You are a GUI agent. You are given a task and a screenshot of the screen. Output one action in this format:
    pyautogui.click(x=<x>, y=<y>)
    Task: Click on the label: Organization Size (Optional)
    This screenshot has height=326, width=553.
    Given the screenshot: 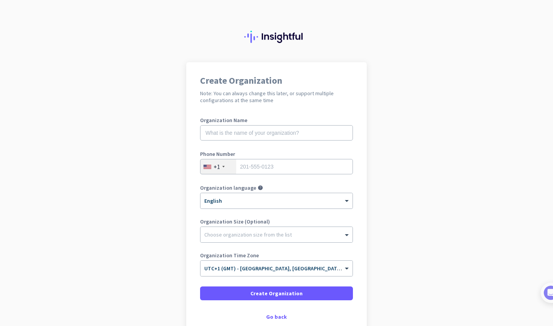 What is the action you would take?
    pyautogui.click(x=276, y=222)
    